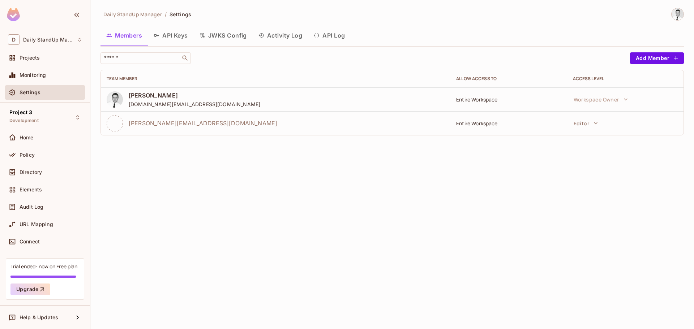  What do you see at coordinates (601, 99) in the screenshot?
I see `button: Workspace Owner` at bounding box center [601, 99].